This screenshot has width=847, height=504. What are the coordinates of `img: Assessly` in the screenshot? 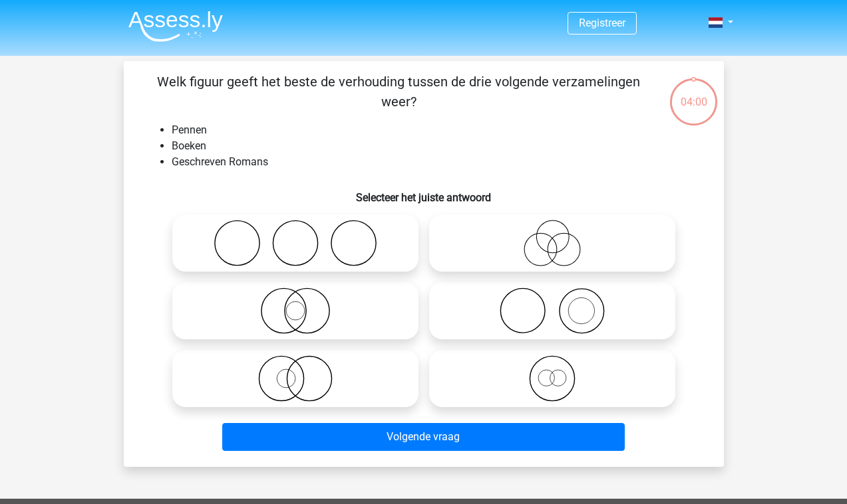 It's located at (176, 26).